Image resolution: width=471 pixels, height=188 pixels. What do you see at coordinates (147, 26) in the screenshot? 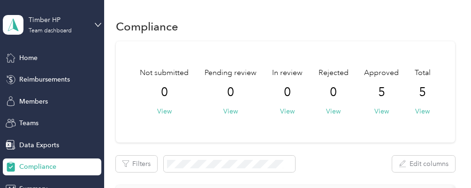
I see `h1: Compliance` at bounding box center [147, 26].